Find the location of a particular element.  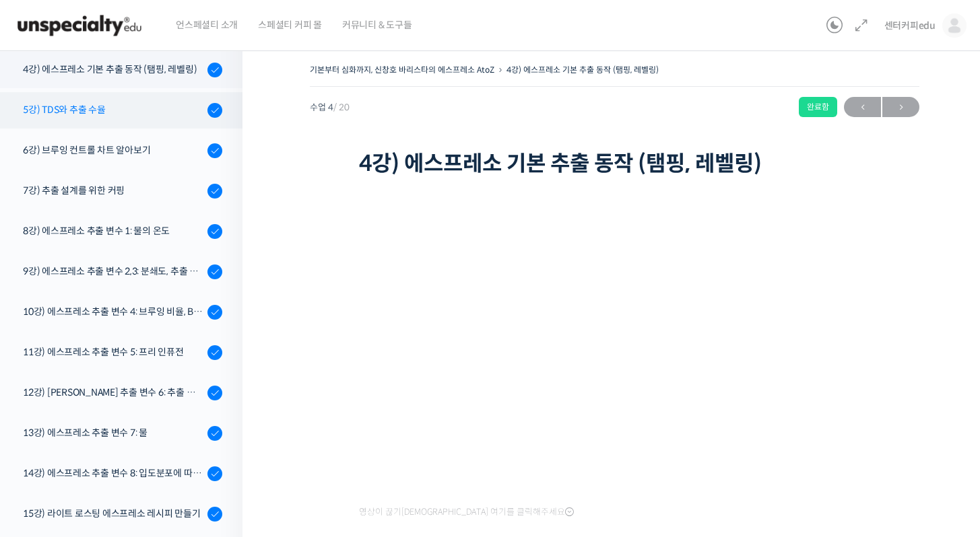

div: 완료함 is located at coordinates (817, 107).